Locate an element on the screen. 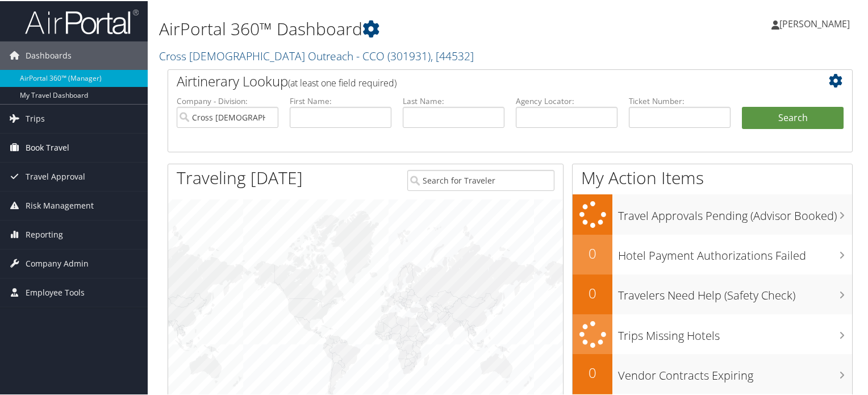 Image resolution: width=868 pixels, height=395 pixels. span: Book Travel is located at coordinates (47, 147).